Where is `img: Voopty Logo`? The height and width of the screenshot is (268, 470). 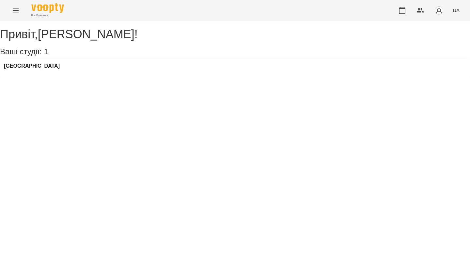
img: Voopty Logo is located at coordinates (48, 8).